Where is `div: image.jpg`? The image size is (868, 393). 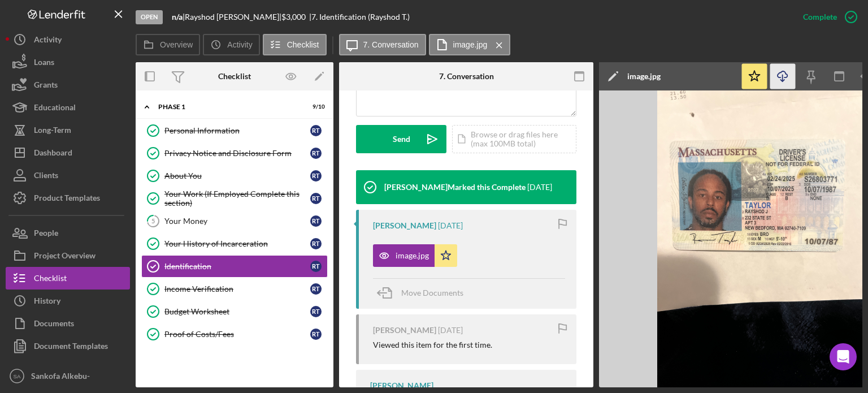
div: image.jpg is located at coordinates (412, 255).